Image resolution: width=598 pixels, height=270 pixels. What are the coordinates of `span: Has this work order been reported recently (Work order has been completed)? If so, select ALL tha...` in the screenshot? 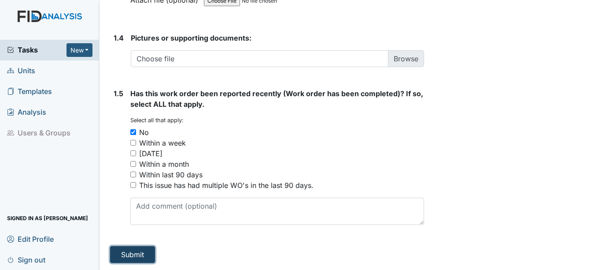 It's located at (277, 99).